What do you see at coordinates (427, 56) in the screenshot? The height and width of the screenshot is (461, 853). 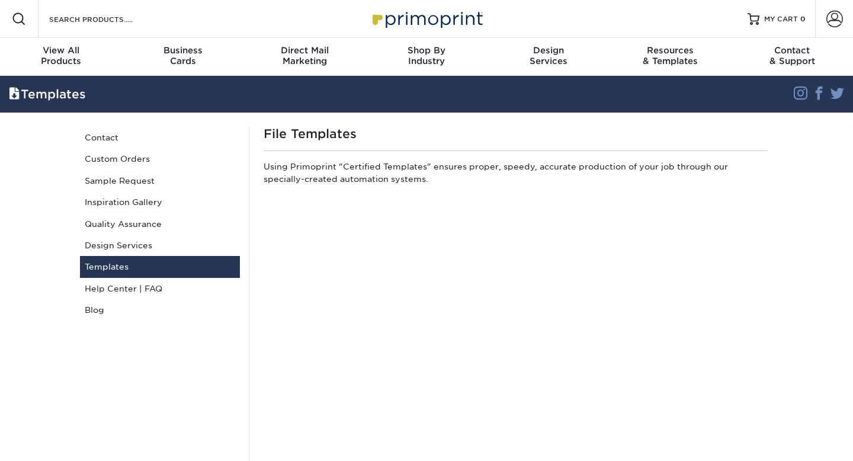 I see `div: Industry` at bounding box center [427, 56].